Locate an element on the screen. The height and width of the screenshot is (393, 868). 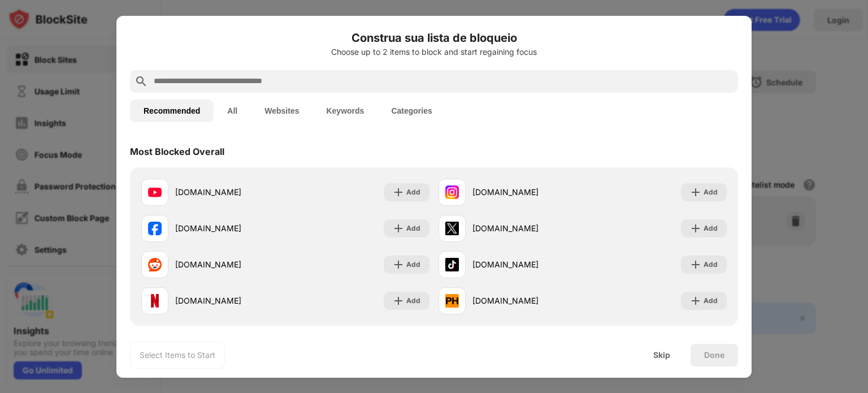
button: Websites is located at coordinates (281, 111).